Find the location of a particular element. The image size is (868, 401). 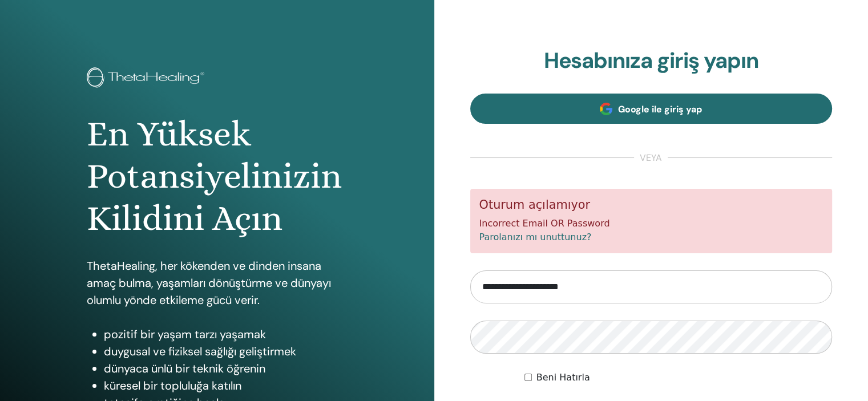

div: Keep me authenticated indefinitely or until I manually logout is located at coordinates (678, 378).